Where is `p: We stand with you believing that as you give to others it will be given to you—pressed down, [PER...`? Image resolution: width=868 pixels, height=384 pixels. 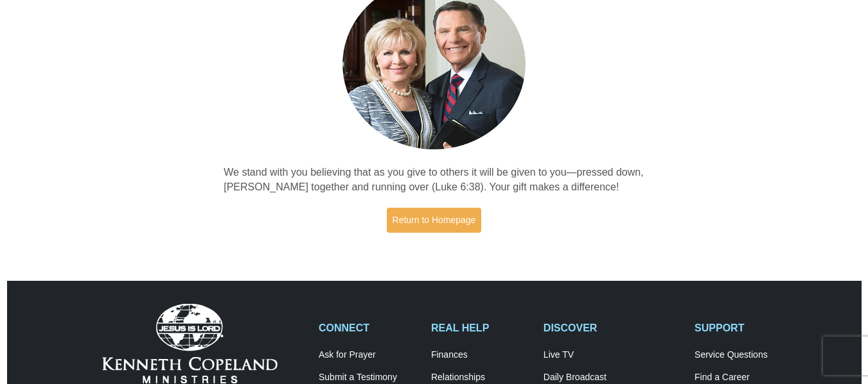
p: We stand with you believing that as you give to others it will be given to you—pressed down, [PER... is located at coordinates (434, 180).